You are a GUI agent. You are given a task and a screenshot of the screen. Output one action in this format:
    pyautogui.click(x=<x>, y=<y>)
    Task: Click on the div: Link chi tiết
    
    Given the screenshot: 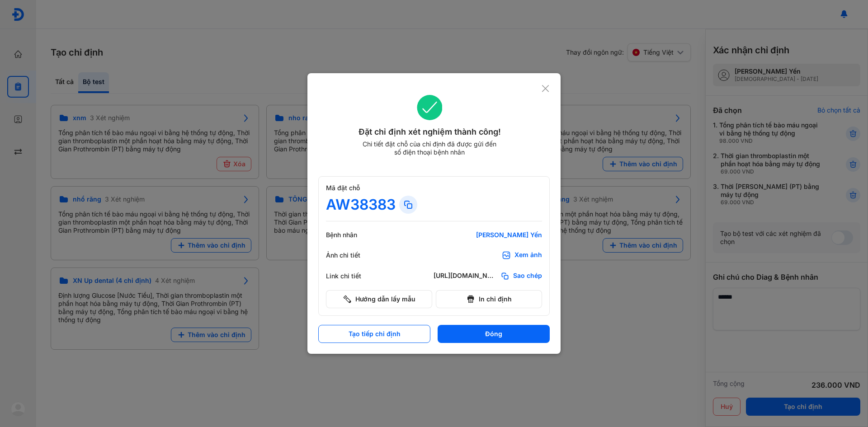 What is the action you would take?
    pyautogui.click(x=353, y=276)
    